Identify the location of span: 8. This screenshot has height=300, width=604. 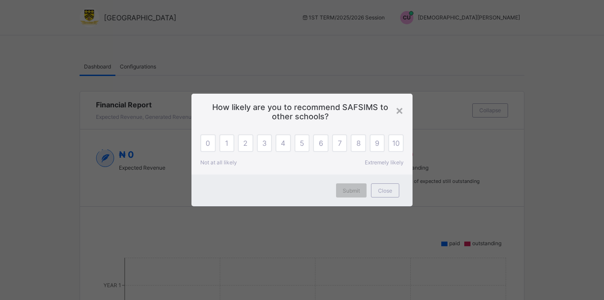
(359, 143).